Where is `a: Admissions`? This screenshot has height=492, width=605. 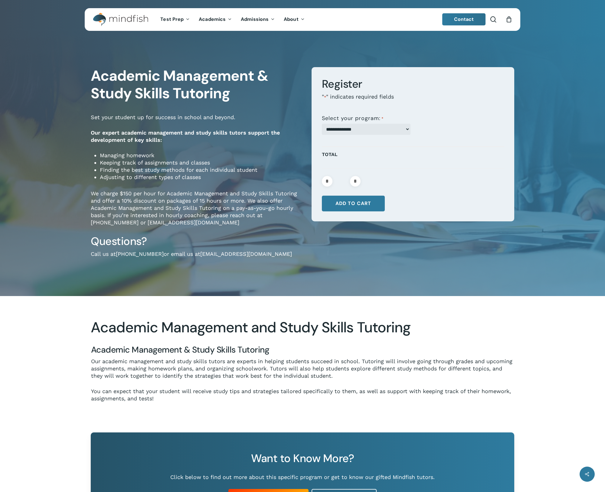
a: Admissions is located at coordinates (258, 19).